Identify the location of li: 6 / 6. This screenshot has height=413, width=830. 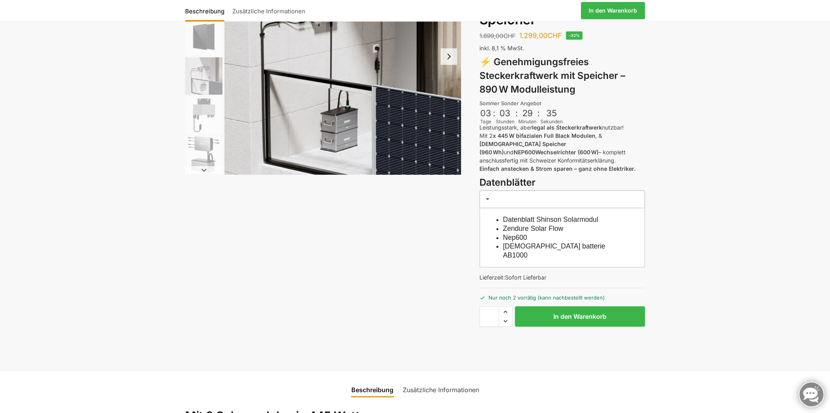
(203, 154).